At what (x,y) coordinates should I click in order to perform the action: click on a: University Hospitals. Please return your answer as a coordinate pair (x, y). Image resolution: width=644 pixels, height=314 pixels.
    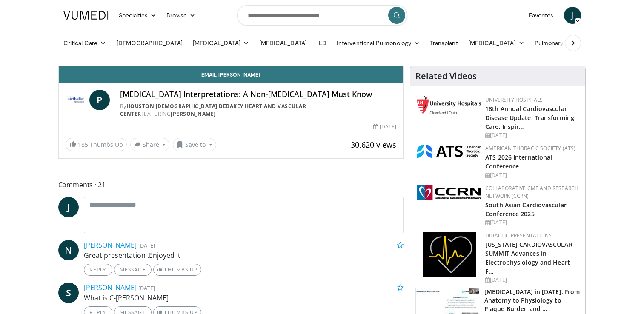
    Looking at the image, I should click on (514, 100).